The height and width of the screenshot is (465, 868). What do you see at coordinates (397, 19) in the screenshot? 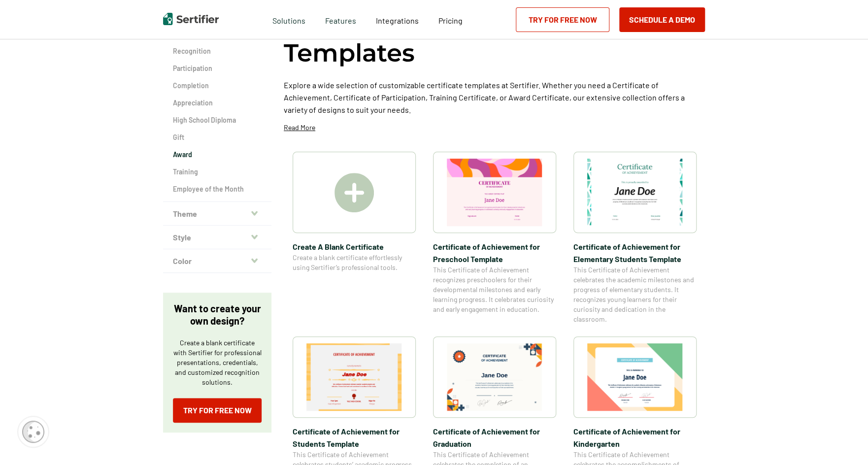
I see `a: Integrations` at bounding box center [397, 19].